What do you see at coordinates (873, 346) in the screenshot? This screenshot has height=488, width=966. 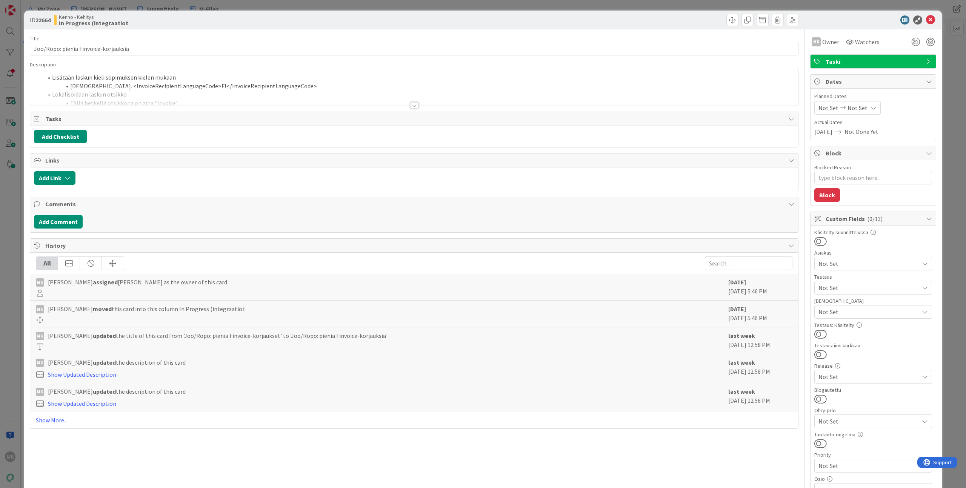 I see `div: Testaustiimi kurkkaa` at bounding box center [873, 346].